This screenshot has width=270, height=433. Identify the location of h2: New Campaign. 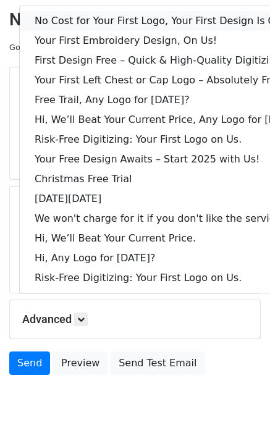
(135, 20).